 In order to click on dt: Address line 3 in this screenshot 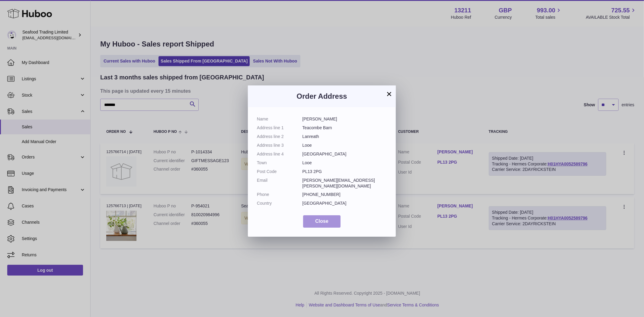, I will do `click(280, 145)`.